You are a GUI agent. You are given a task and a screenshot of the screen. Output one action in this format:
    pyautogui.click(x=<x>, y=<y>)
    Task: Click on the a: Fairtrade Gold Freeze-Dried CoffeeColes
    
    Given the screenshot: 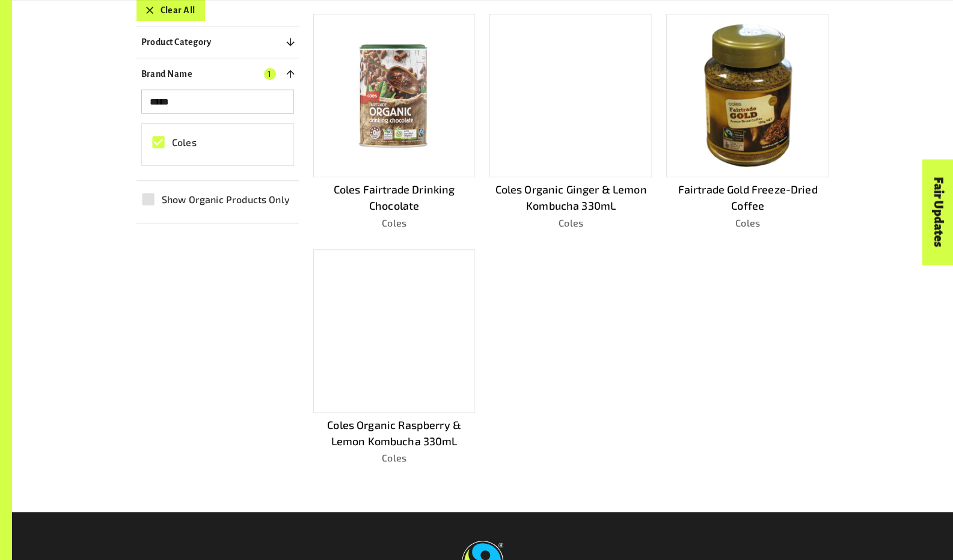 What is the action you would take?
    pyautogui.click(x=747, y=122)
    